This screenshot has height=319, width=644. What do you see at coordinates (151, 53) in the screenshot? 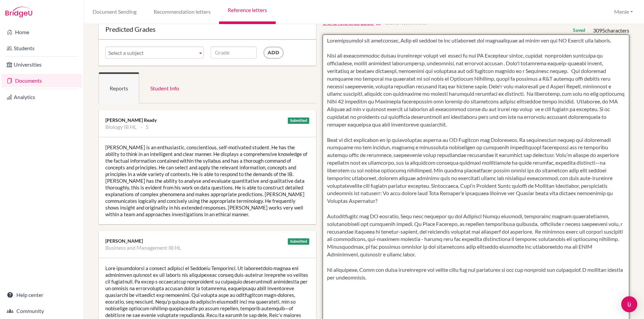
I see `span: Select a subject` at bounding box center [151, 53].